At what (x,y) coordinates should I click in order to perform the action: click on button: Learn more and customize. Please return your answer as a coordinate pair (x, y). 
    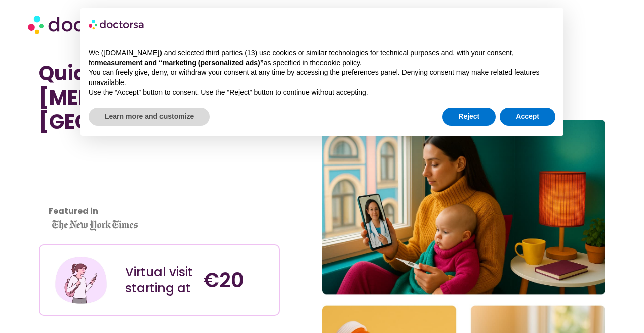
    Looking at the image, I should click on (149, 117).